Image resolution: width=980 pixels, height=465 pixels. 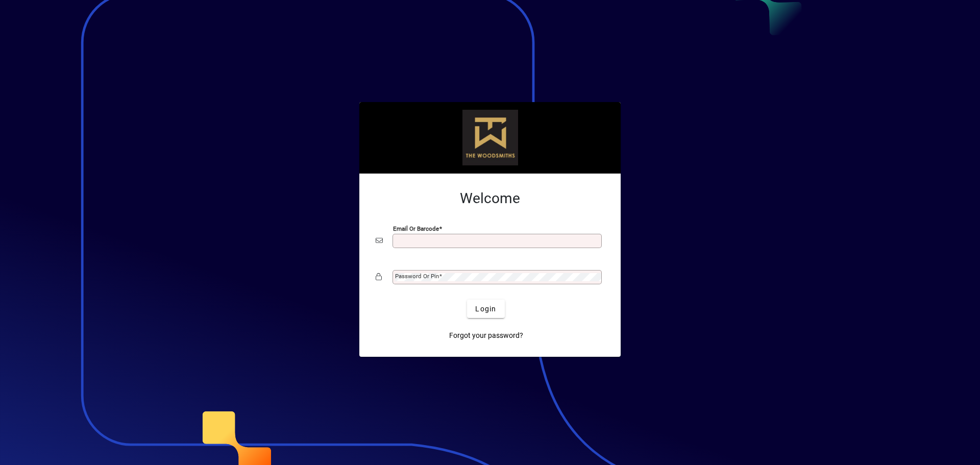 What do you see at coordinates (490, 199) in the screenshot?
I see `h2: Welcome` at bounding box center [490, 199].